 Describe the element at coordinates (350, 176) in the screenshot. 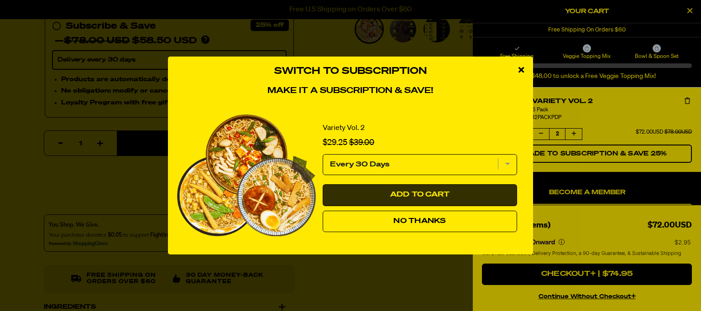

I see `div: 1 of 1` at that location.